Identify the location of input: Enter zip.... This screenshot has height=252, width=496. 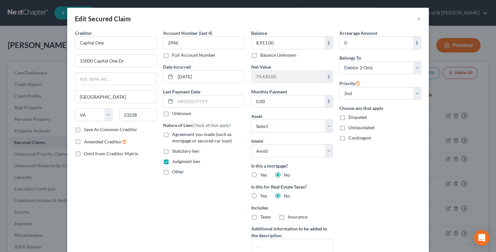
(138, 115).